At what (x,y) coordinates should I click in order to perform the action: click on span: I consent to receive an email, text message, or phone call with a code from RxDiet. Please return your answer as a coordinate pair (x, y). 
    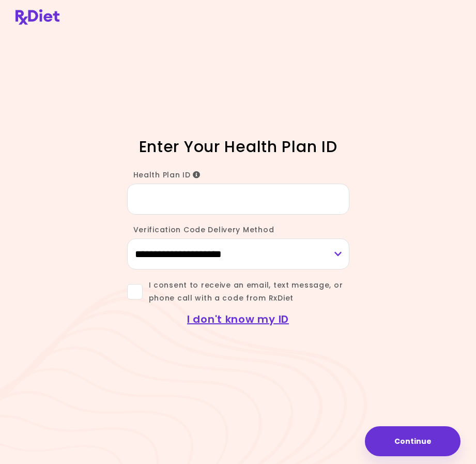
    Looking at the image, I should click on (246, 292).